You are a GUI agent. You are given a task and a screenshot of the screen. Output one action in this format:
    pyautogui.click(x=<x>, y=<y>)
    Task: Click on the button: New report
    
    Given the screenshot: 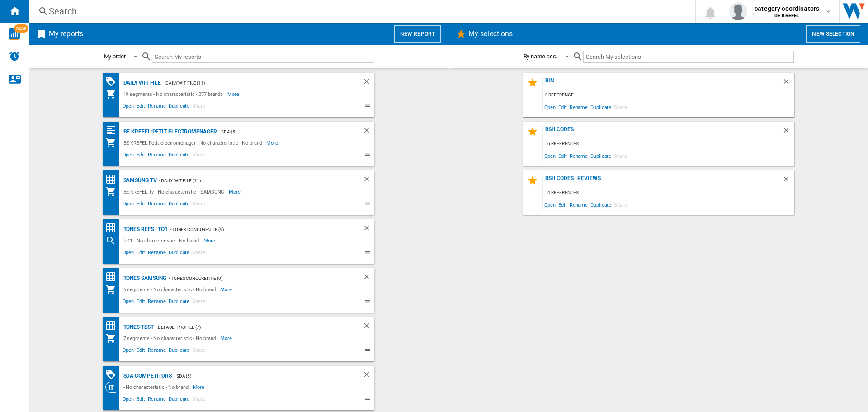 What is the action you would take?
    pyautogui.click(x=417, y=34)
    